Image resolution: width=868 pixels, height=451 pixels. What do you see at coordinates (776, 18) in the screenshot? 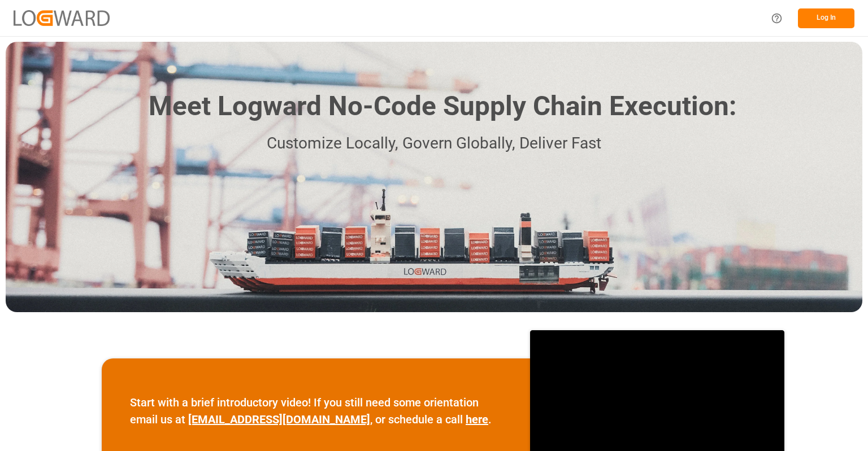
I see `button: Help Center` at bounding box center [776, 18].